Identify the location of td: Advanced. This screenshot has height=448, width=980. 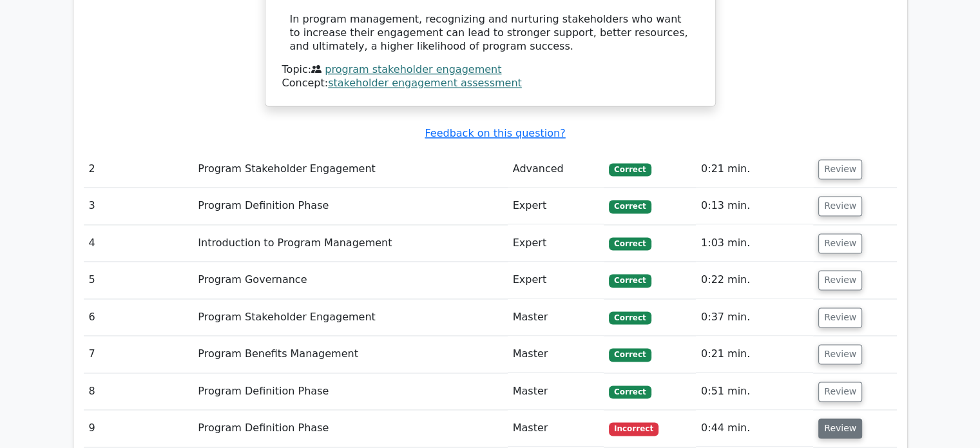
(555, 169).